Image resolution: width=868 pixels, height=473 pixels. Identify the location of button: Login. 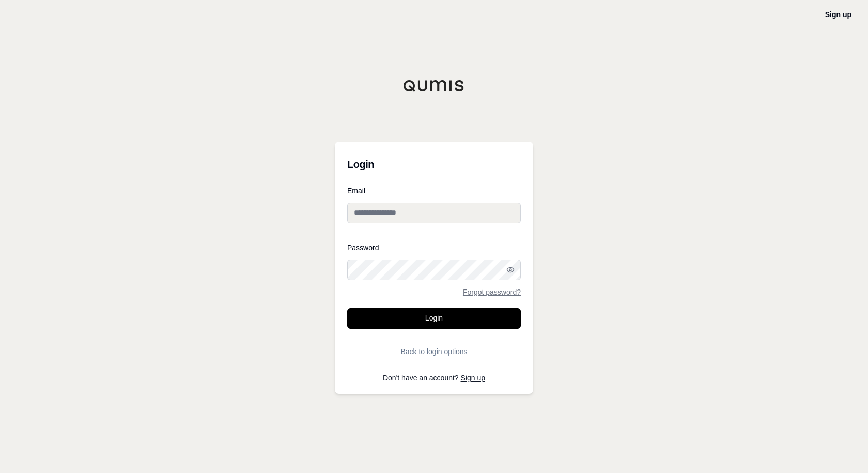
(434, 318).